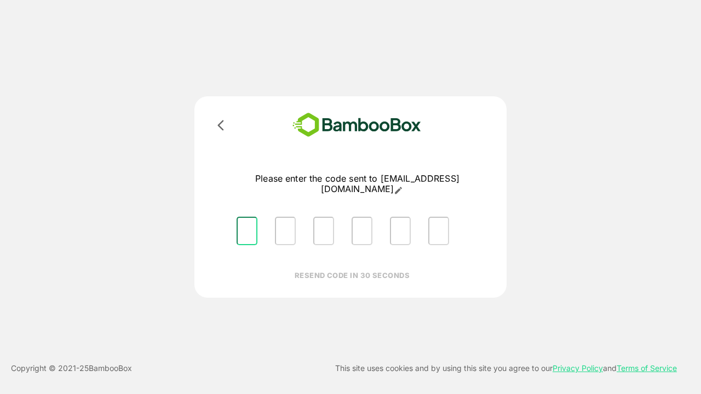 Image resolution: width=701 pixels, height=394 pixels. What do you see at coordinates (285, 231) in the screenshot?
I see `input: Please enter OTP character 2` at bounding box center [285, 231].